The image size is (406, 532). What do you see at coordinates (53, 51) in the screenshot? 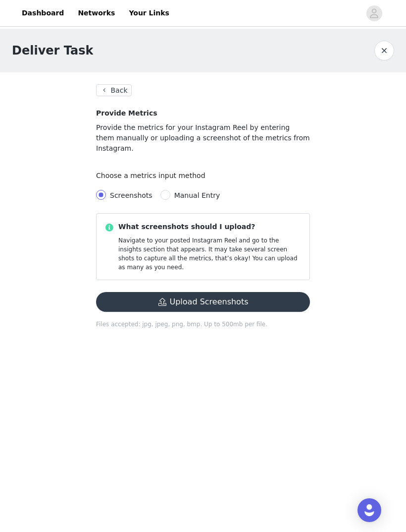
I see `h1: Deliver Task` at bounding box center [53, 51].